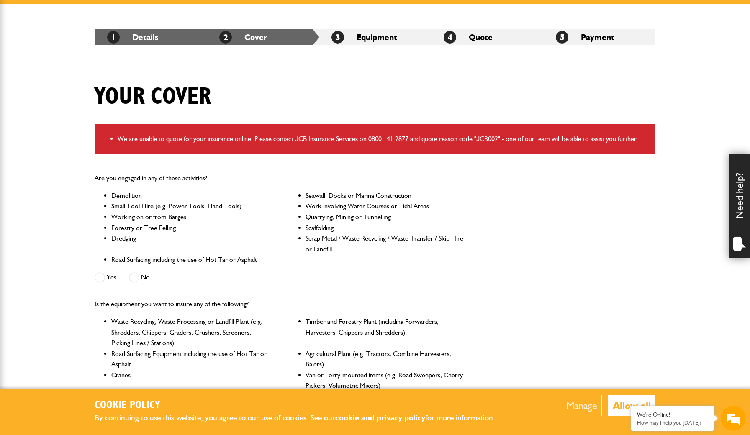  I want to click on li: Van or Lorry-mounted items (e.g. Road Sweepers, Cherry Pickers, Volumetric Mixers), so click(385, 380).